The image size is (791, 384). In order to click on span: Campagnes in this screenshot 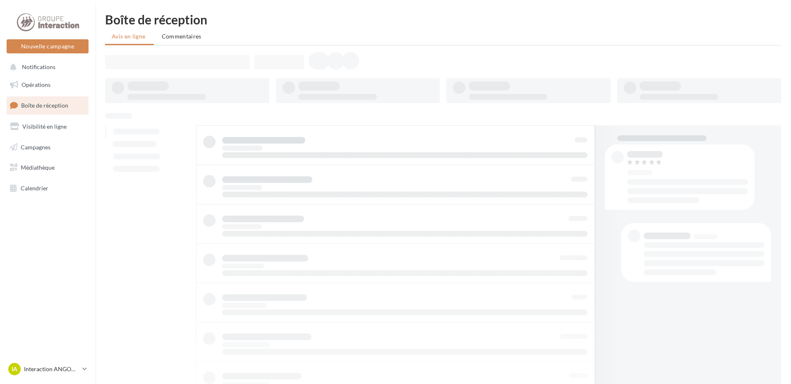, I will do `click(36, 147)`.